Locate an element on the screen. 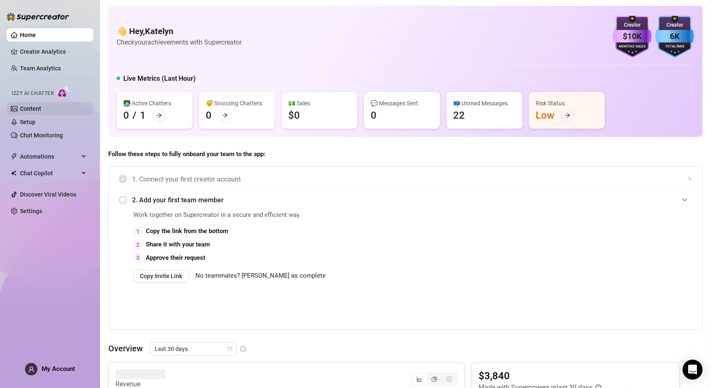 The height and width of the screenshot is (388, 711). div: segmented control is located at coordinates (434, 380).